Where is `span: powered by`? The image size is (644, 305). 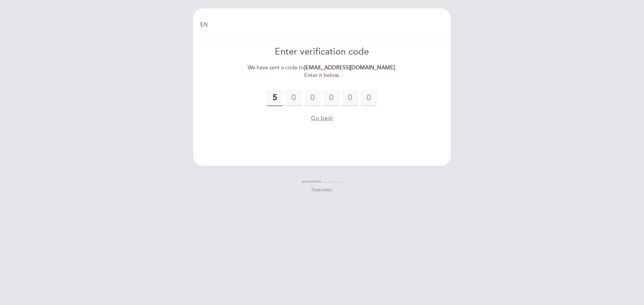
span: powered by is located at coordinates (312, 182).